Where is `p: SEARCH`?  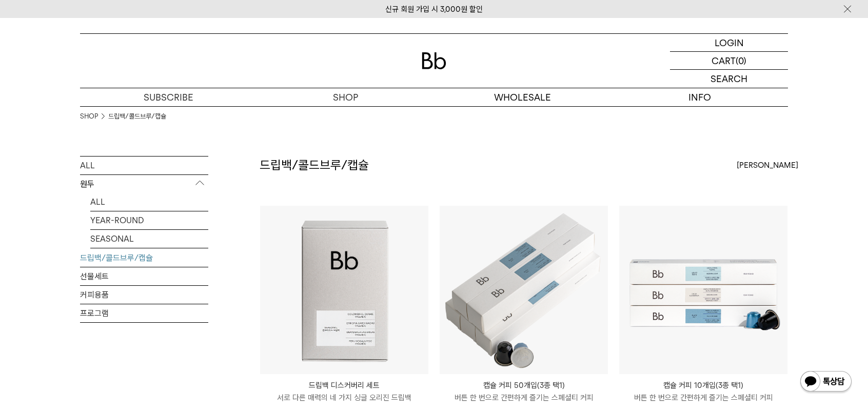
p: SEARCH is located at coordinates (729, 78).